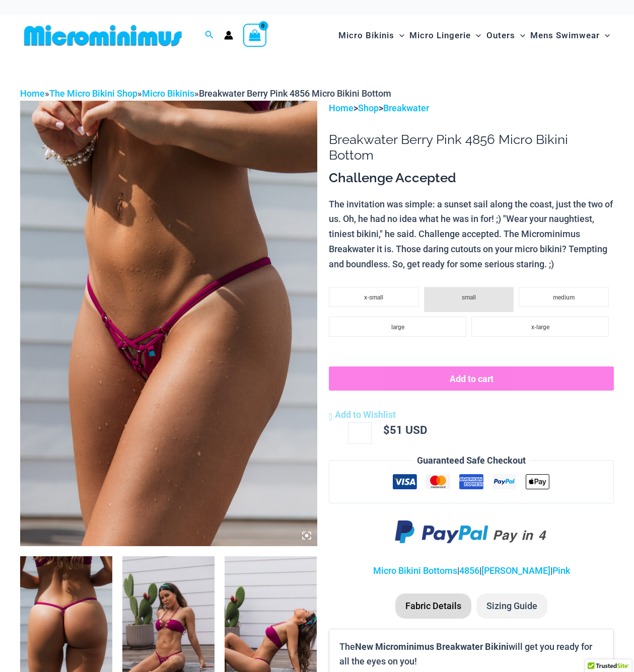 The width and height of the screenshot is (634, 672). What do you see at coordinates (374, 298) in the screenshot?
I see `span: x-small` at bounding box center [374, 298].